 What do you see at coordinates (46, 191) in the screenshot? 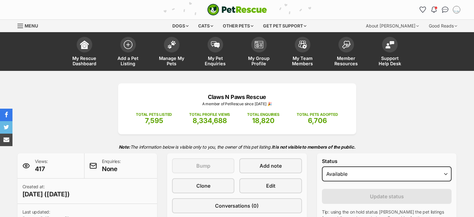
I see `p: Created at:` at bounding box center [46, 191].